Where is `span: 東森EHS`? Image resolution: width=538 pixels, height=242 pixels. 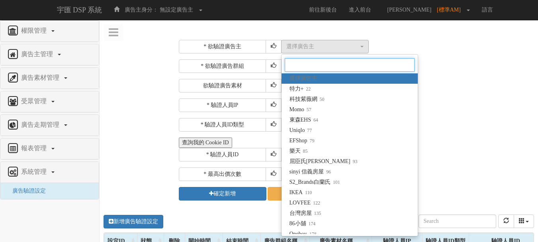 span: 東森EHS is located at coordinates (304, 120).